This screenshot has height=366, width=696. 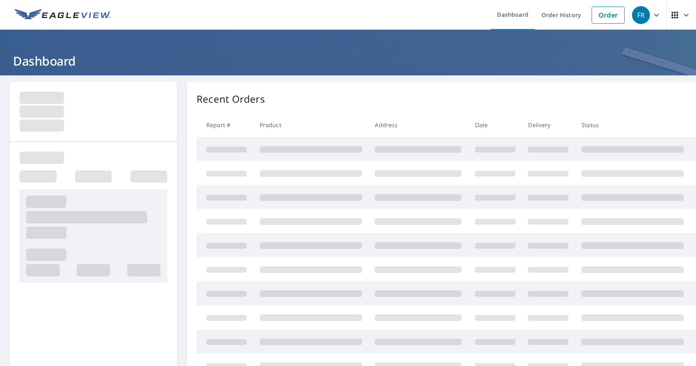 I want to click on h1: Dashboard, so click(x=348, y=61).